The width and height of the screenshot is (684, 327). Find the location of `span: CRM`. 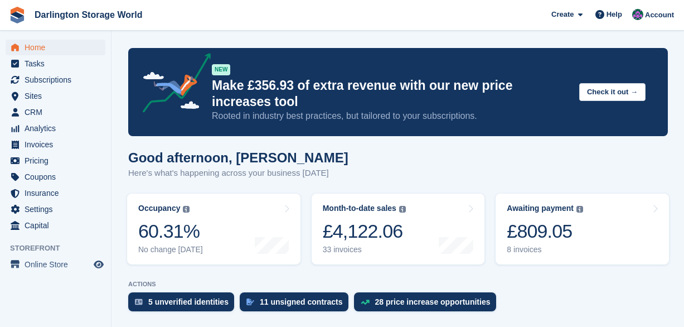

span: CRM is located at coordinates (58, 112).